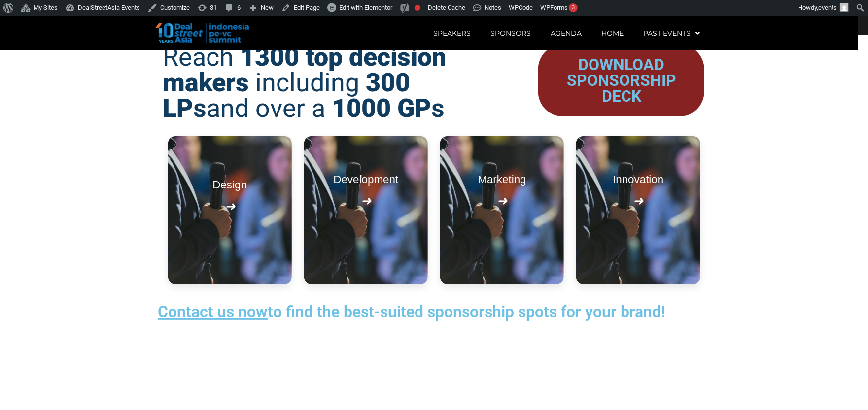 The image size is (868, 410). I want to click on u: Contact us now, so click(213, 311).